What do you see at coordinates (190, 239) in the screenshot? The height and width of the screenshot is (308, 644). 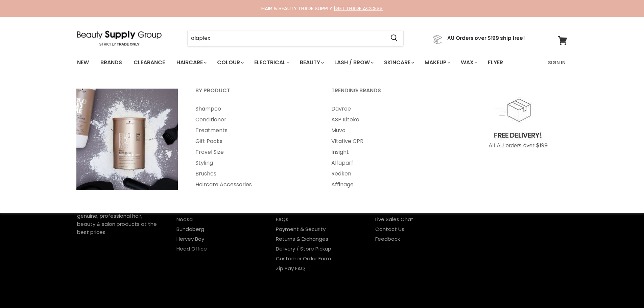 I see `a: Hervey Bay` at bounding box center [190, 239].